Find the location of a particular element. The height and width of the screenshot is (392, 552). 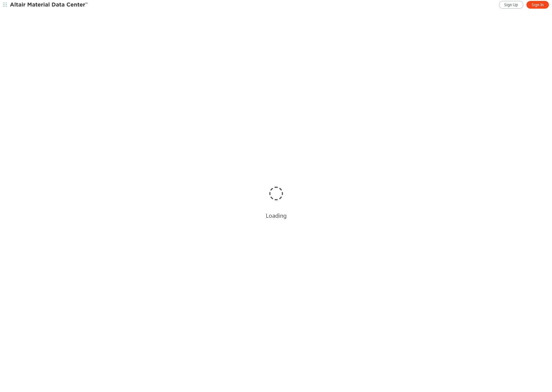

img: Altair Material Data Center is located at coordinates (49, 5).